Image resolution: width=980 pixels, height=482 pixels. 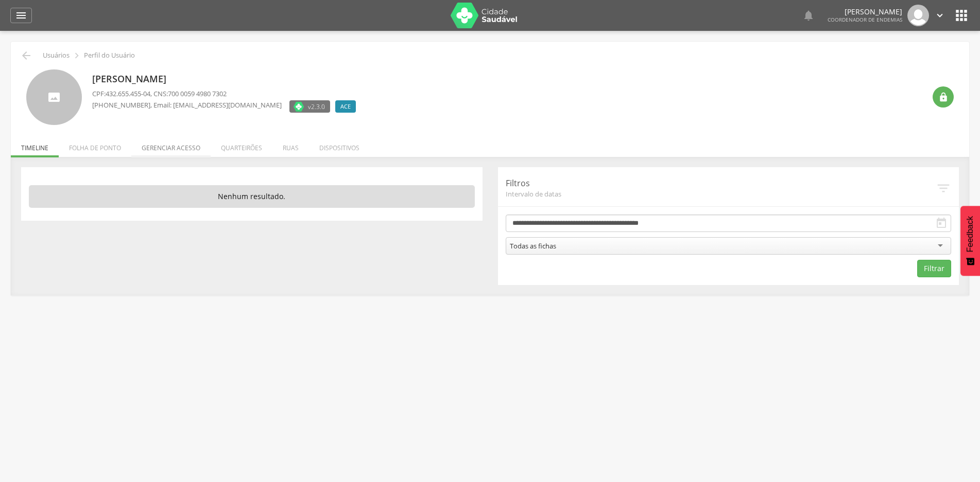 What do you see at coordinates (241, 145) in the screenshot?
I see `li: Quarteirões` at bounding box center [241, 145].